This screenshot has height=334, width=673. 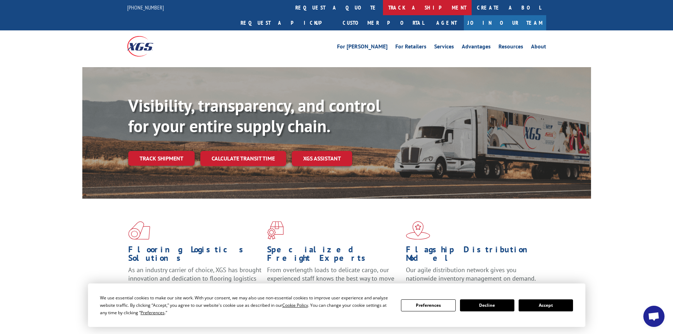 I want to click on span: Preferences, so click(x=153, y=312).